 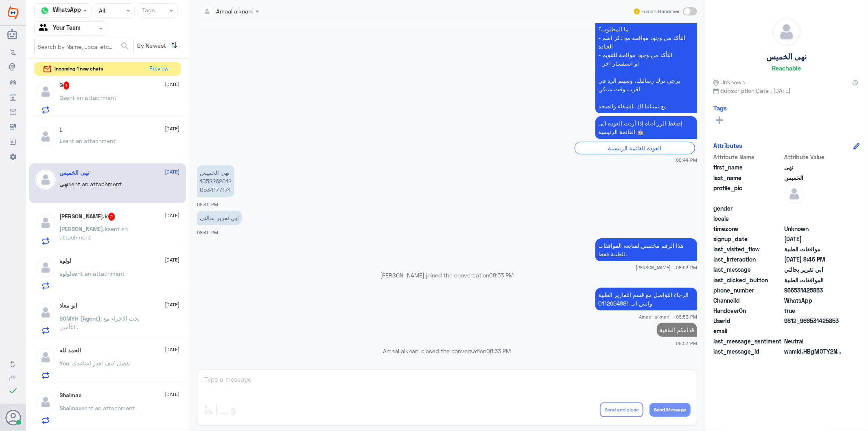 What do you see at coordinates (813, 269) in the screenshot?
I see `span: ابي تقرير بحالتي` at bounding box center [813, 269].